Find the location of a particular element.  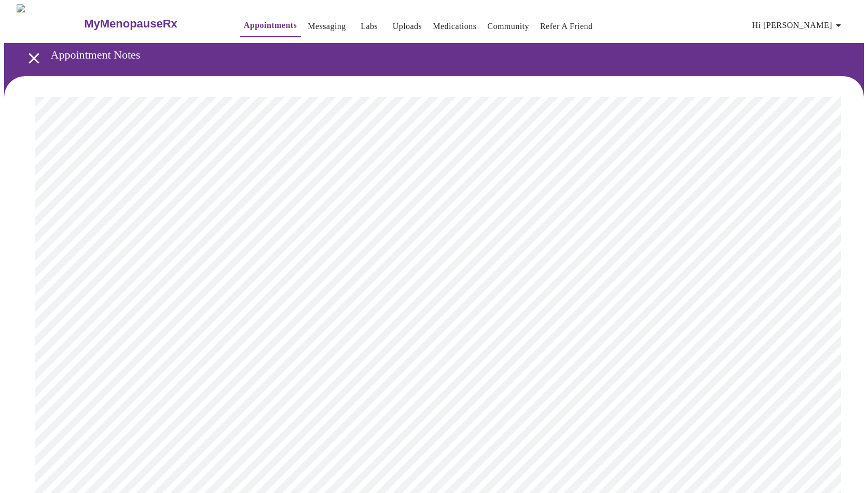

button: Labs is located at coordinates (370, 26).